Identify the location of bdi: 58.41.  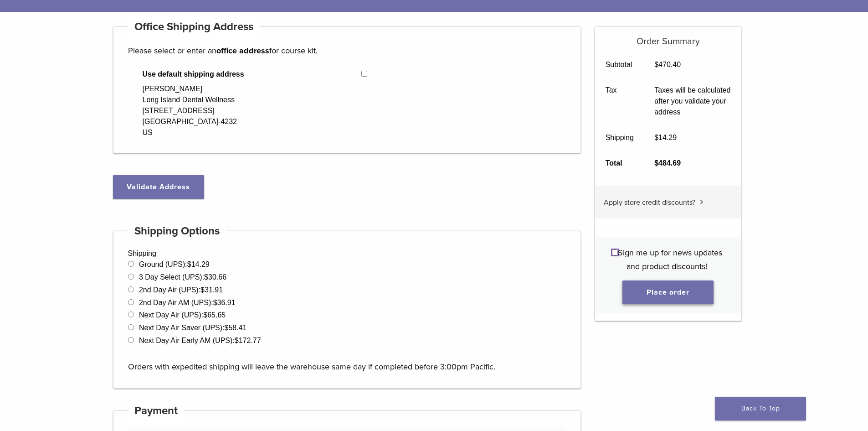
(236, 327).